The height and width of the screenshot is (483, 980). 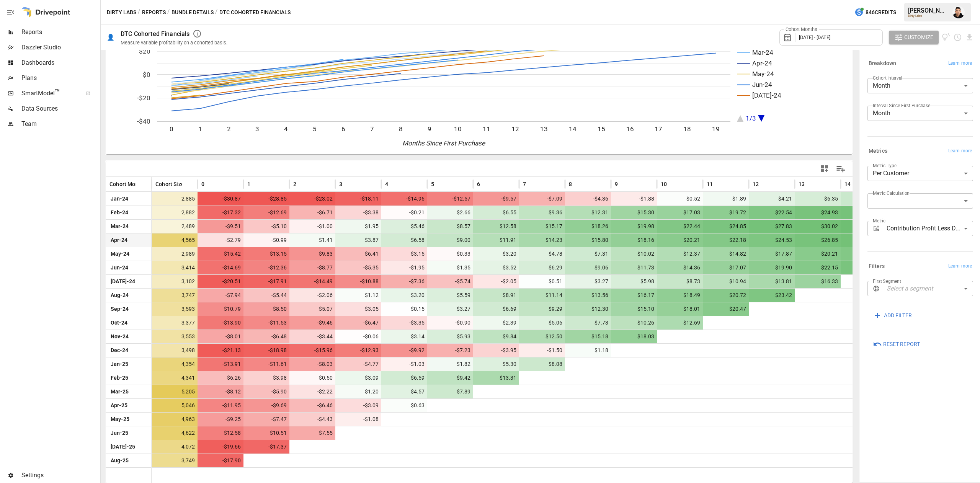 What do you see at coordinates (359, 198) in the screenshot?
I see `span: -$18.11` at bounding box center [359, 198].